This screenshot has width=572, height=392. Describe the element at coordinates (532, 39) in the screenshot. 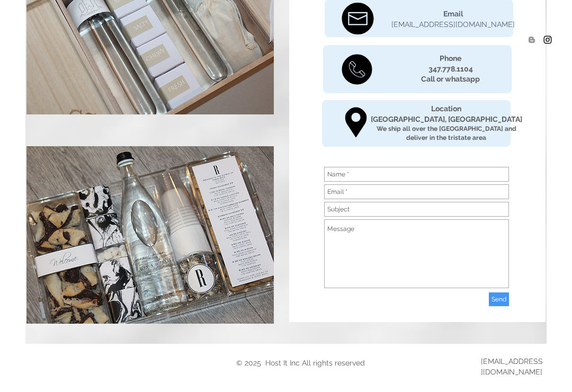

I see `a: Blogger` at that location.